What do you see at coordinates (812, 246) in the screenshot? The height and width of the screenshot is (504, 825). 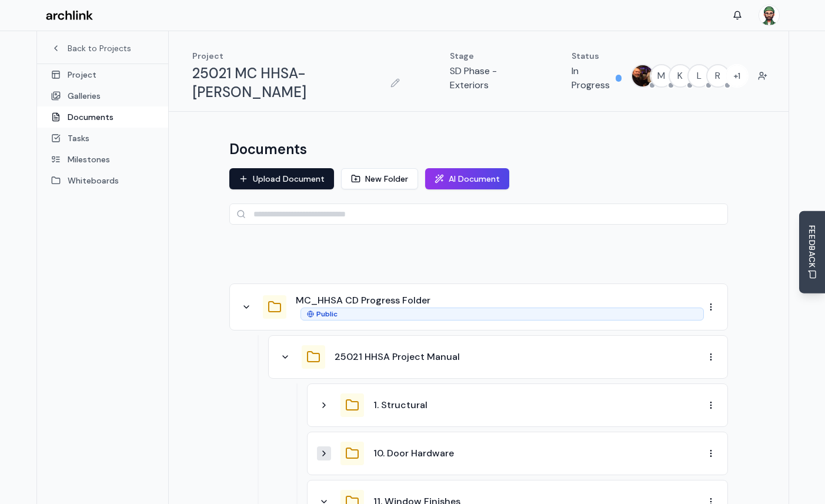 I see `span: FEEDBACK` at bounding box center [812, 246].